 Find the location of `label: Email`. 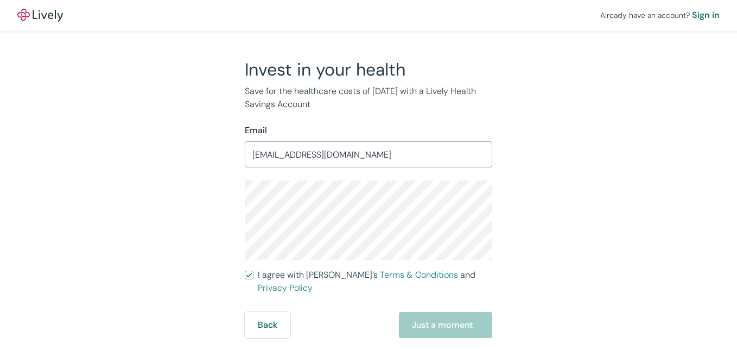

label: Email is located at coordinates (256, 130).